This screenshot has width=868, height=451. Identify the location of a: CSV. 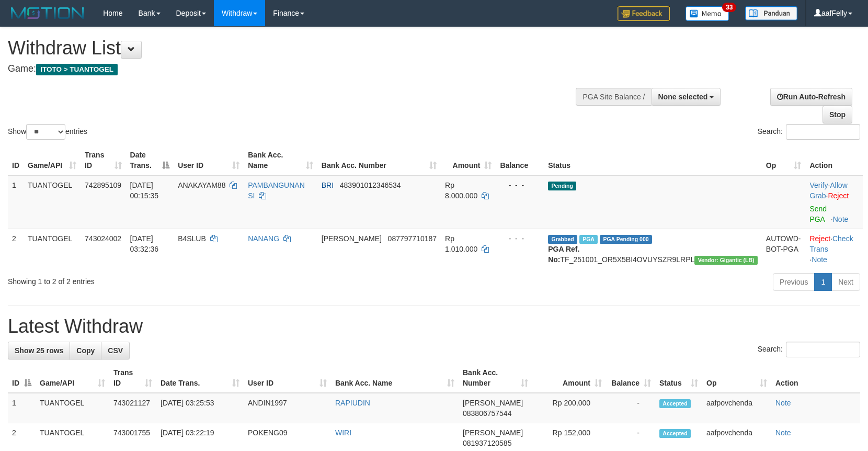
(115, 351).